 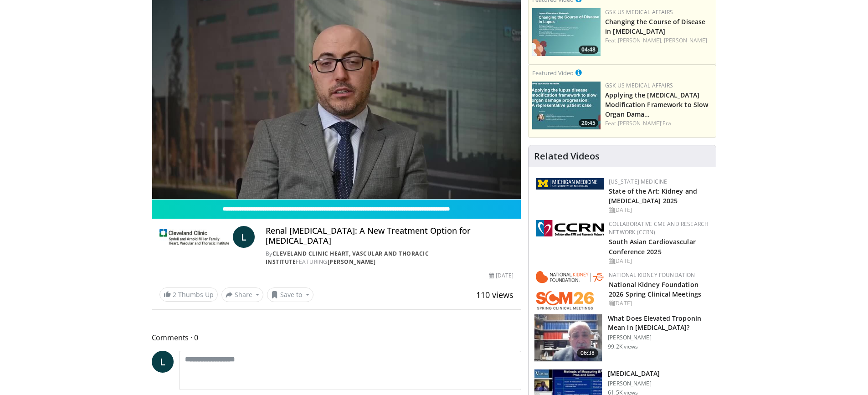 What do you see at coordinates (588, 353) in the screenshot?
I see `span: 06:38` at bounding box center [588, 353].